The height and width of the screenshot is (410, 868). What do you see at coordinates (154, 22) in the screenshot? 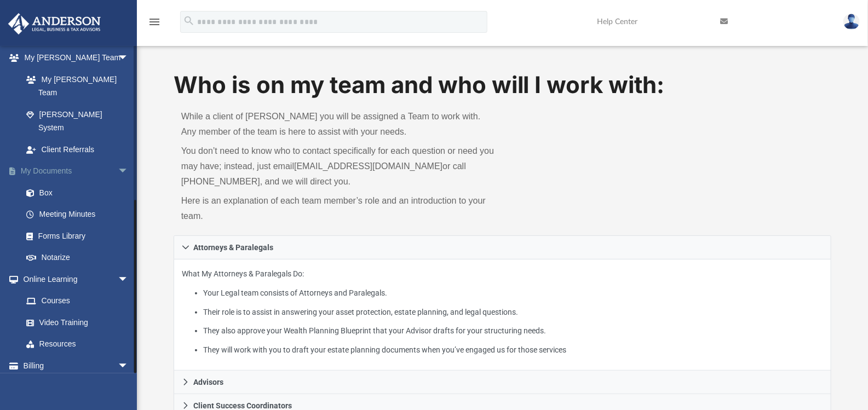
I see `i: menu` at bounding box center [154, 22].